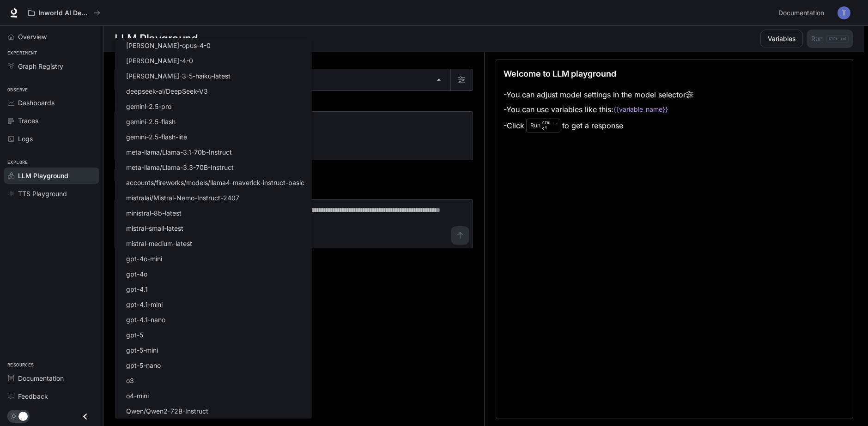  Describe the element at coordinates (144, 304) in the screenshot. I see `p: gpt-4.1-mini` at that location.